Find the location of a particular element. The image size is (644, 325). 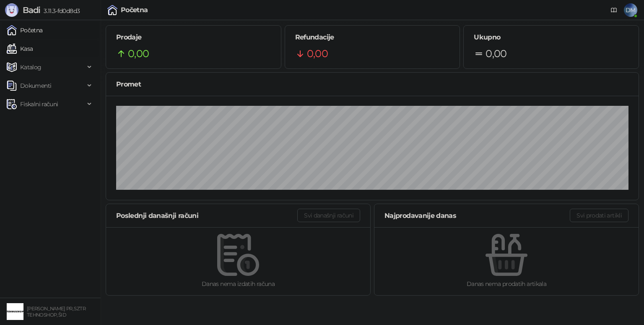

a: Početna is located at coordinates (25, 30).